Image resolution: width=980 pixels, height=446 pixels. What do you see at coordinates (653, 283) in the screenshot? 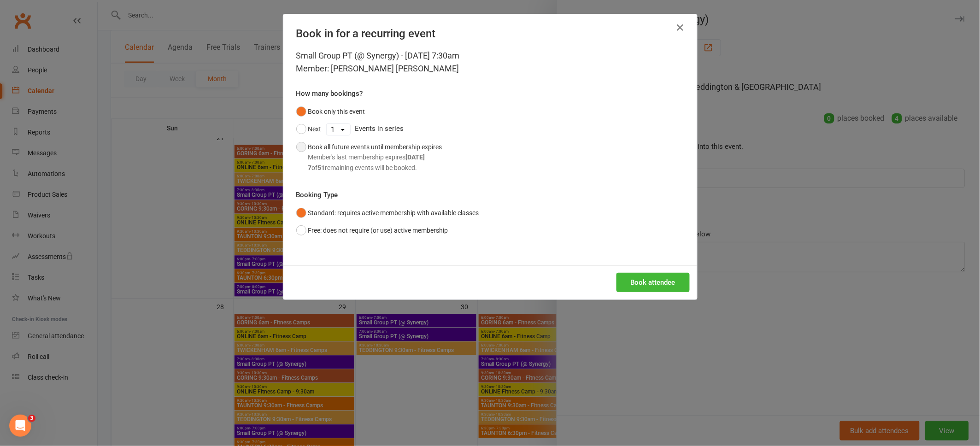
I see `button: Book attendee` at bounding box center [653, 283].